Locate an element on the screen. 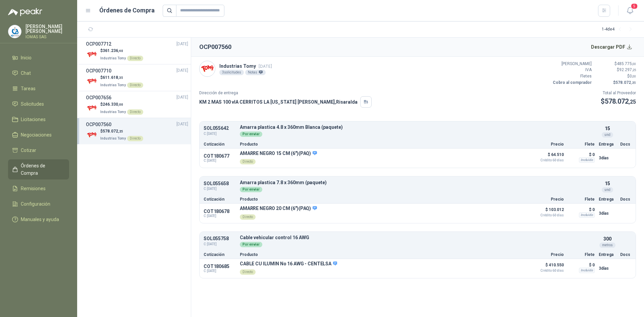 Image resolution: width=644 pixels, height=317 pixels. span: ,00 is located at coordinates (634, 76).